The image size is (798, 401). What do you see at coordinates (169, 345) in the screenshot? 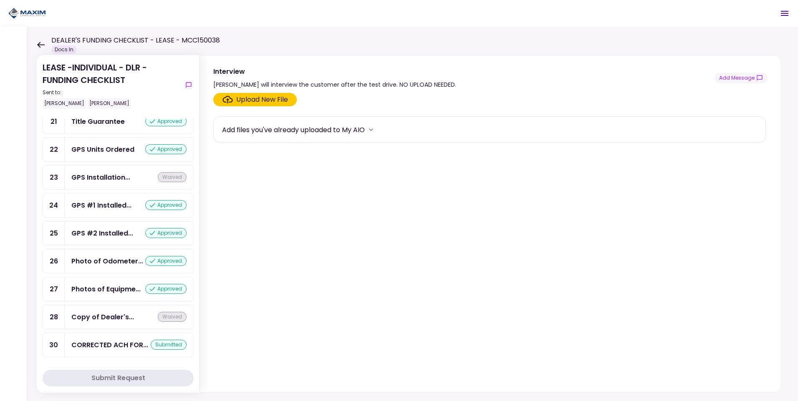
I see `div: submitted` at bounding box center [169, 345].